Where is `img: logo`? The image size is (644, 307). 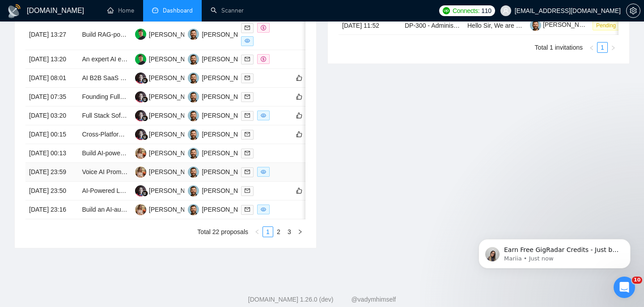 img: logo is located at coordinates (14, 11).